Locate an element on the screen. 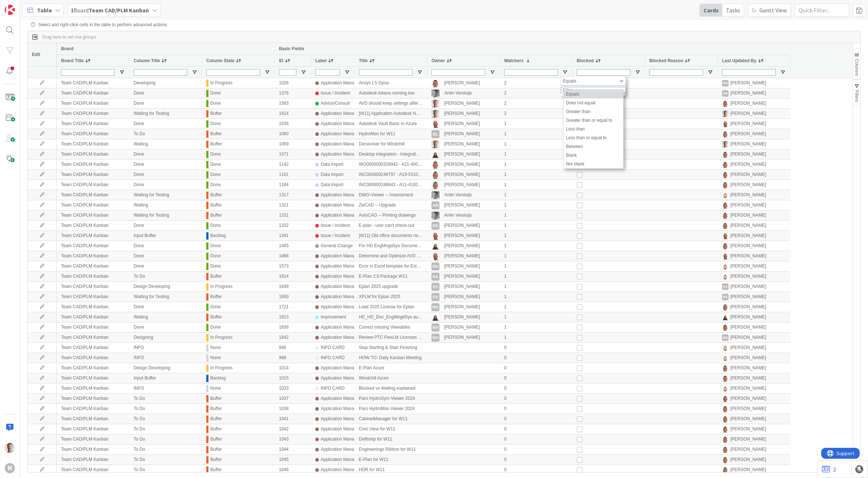  div: 946 is located at coordinates (293, 347).